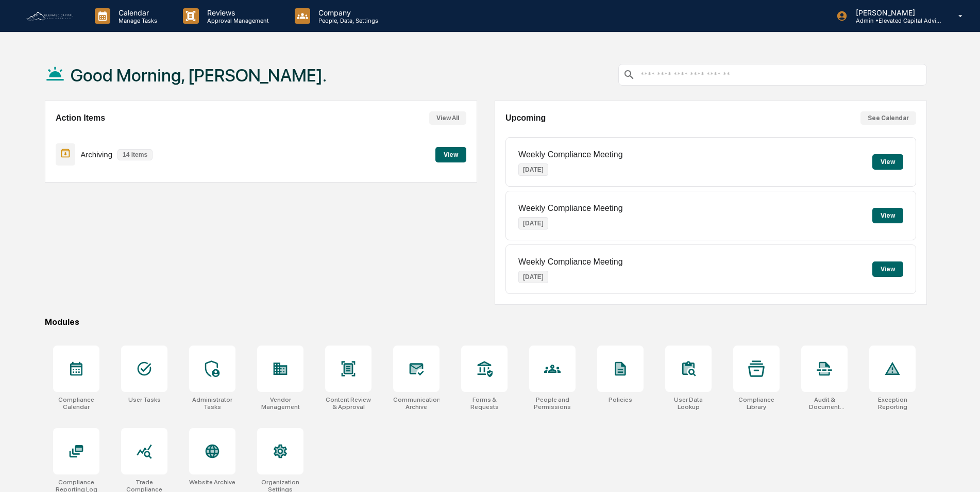 The height and width of the screenshot is (492, 980). I want to click on p: Company, so click(347, 13).